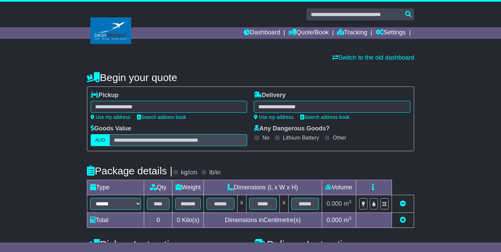 Image resolution: width=501 pixels, height=252 pixels. What do you see at coordinates (263, 188) in the screenshot?
I see `td: Dimensions (L x W x H)` at bounding box center [263, 188].